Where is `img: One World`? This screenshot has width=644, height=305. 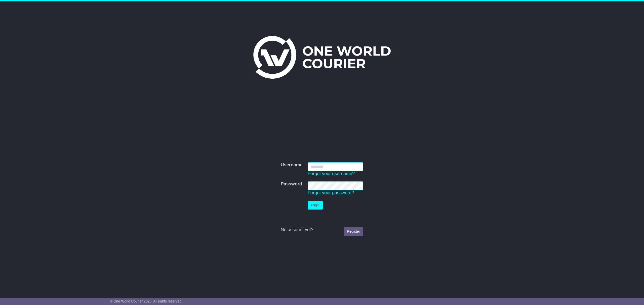
img: One World is located at coordinates (322, 57).